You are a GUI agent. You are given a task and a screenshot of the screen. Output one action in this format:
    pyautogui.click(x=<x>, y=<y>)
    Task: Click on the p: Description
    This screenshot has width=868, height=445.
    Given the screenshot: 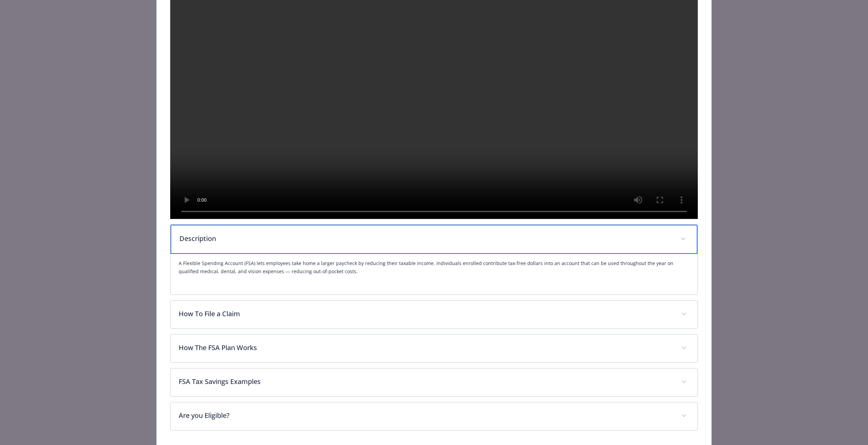 What is the action you would take?
    pyautogui.click(x=426, y=238)
    